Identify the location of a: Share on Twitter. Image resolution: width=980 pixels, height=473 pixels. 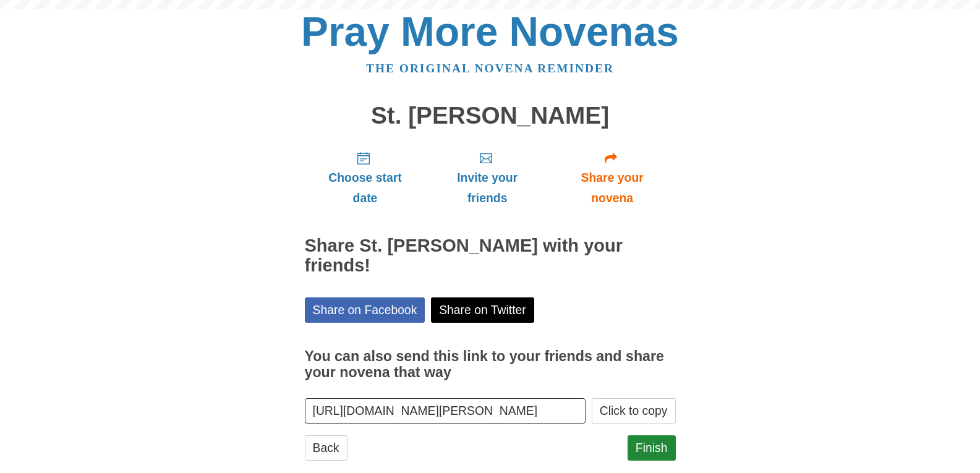
(482, 310).